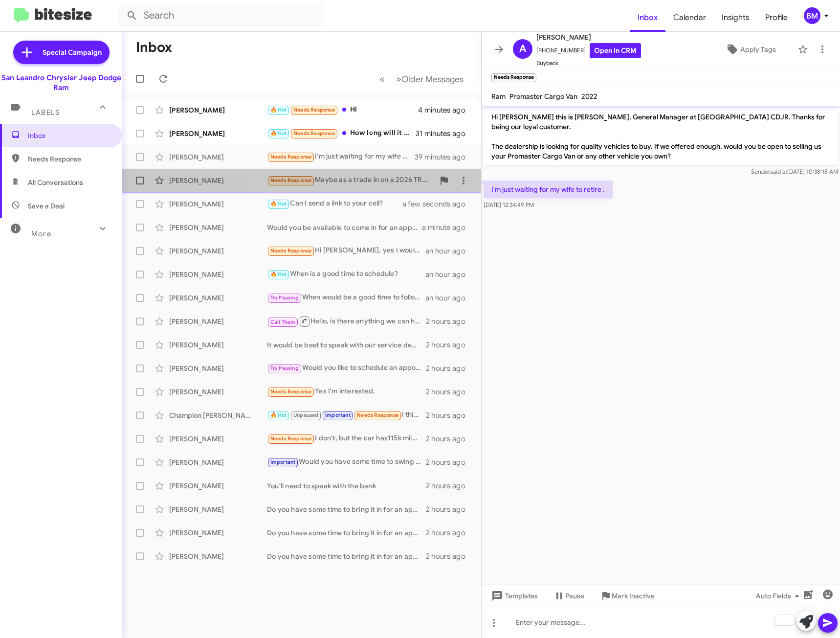  Describe the element at coordinates (513, 596) in the screenshot. I see `button: Templates` at that location.